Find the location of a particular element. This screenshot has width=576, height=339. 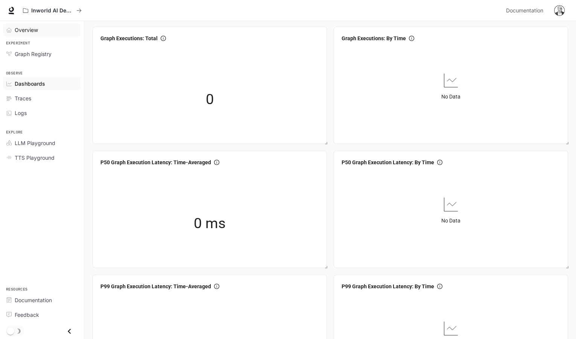

span: Graph Registry is located at coordinates (33, 54).